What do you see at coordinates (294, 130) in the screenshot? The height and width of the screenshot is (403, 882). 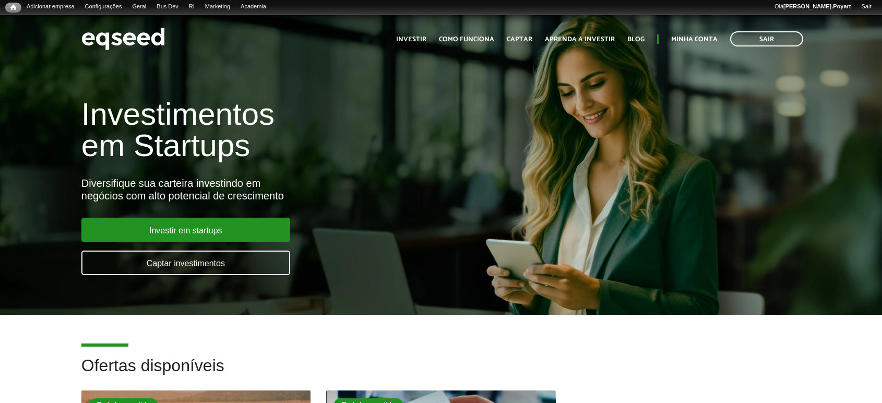 I see `h1: Investimentos em Startups` at bounding box center [294, 130].